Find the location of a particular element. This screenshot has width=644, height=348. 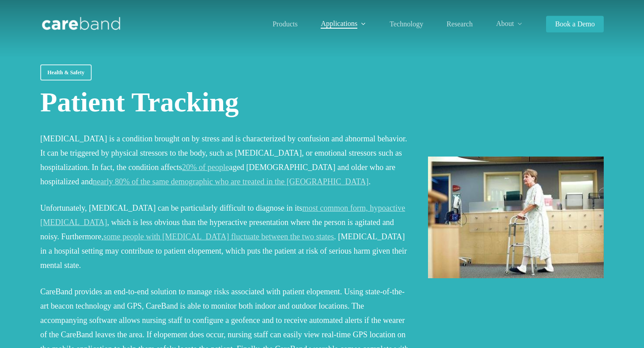

span: Applications is located at coordinates (339, 23).